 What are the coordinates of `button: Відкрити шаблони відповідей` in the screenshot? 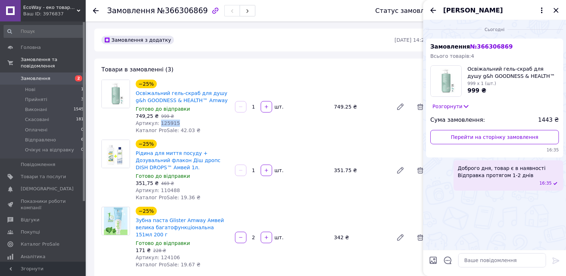 It's located at (448, 260).